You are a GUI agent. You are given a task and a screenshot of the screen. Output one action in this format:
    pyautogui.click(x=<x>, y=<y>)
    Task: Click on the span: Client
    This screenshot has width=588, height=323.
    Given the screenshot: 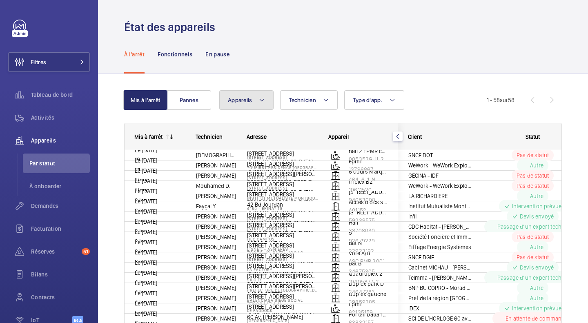 What is the action you would take?
    pyautogui.click(x=415, y=137)
    